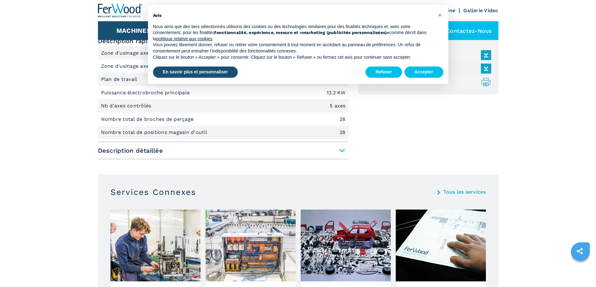  What do you see at coordinates (337, 106) in the screenshot?
I see `em: 5 axes` at bounding box center [337, 106].